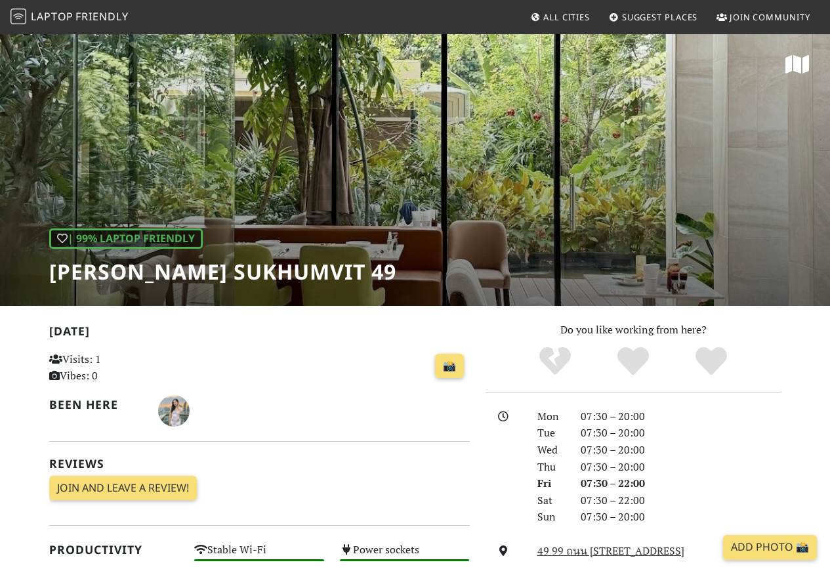  I want to click on h2: Reviews, so click(259, 463).